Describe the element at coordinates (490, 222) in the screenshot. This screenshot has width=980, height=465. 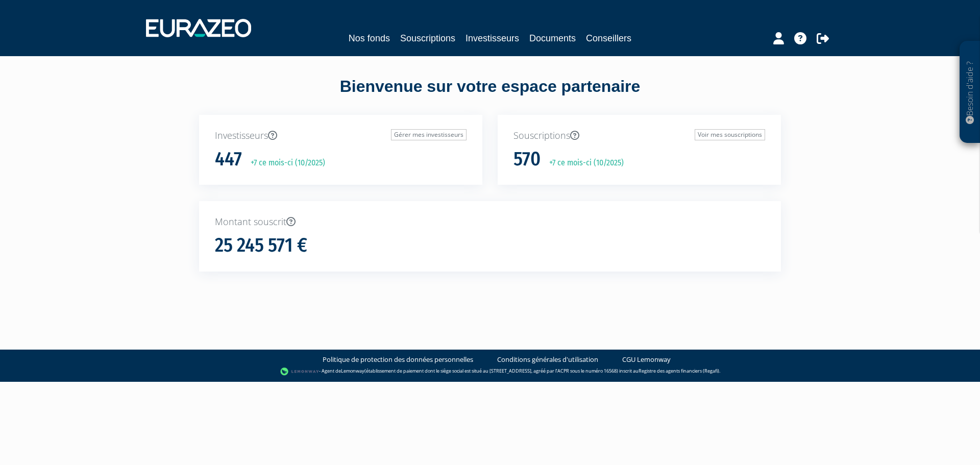
I see `p: Montant souscrit` at that location.